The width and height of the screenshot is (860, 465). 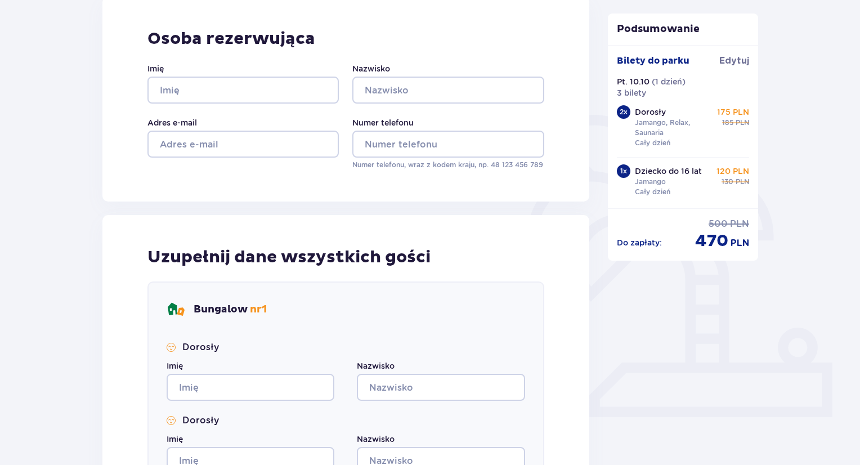 I want to click on p: ( 1 dzień ), so click(x=668, y=82).